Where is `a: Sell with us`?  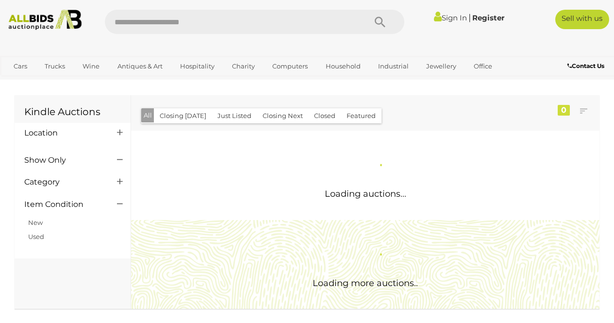 a: Sell with us is located at coordinates (582, 19).